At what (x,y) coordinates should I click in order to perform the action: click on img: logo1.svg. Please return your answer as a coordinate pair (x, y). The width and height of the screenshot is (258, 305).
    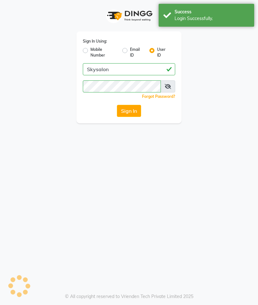
    Looking at the image, I should click on (129, 16).